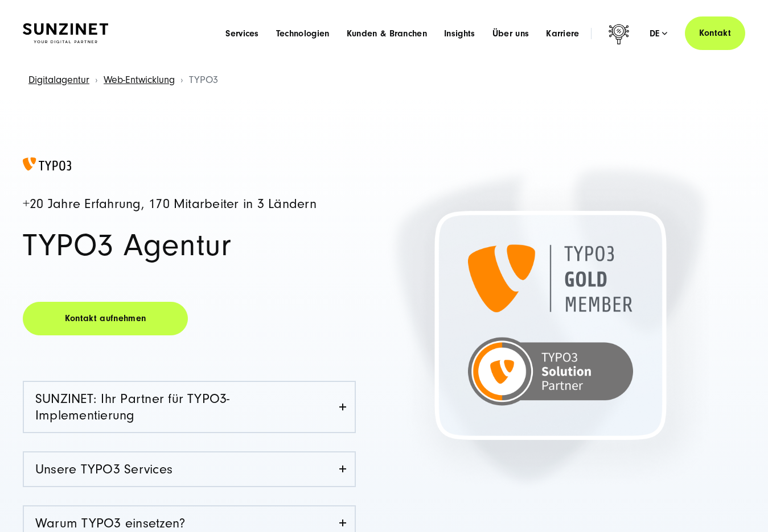 This screenshot has height=532, width=768. I want to click on a: SUNZINET: Ihr Partner für TYPO3-Implementierung, so click(189, 407).